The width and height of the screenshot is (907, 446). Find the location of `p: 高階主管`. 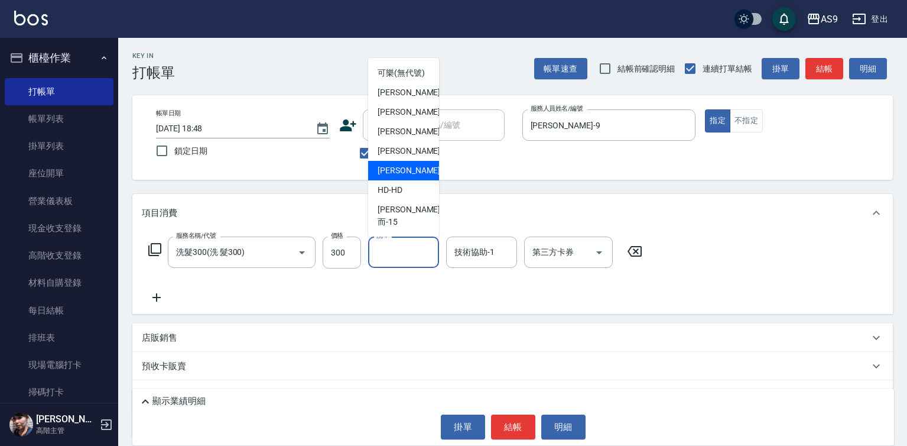

p: 高階主管 is located at coordinates (66, 430).